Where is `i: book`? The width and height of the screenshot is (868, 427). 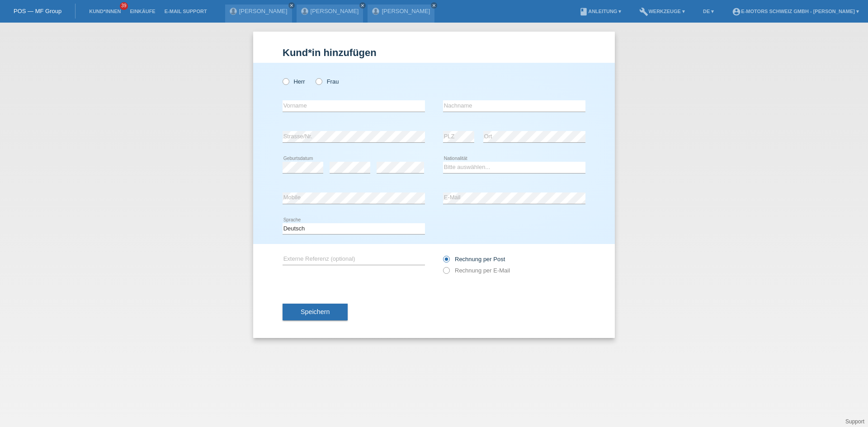 i: book is located at coordinates (583, 12).